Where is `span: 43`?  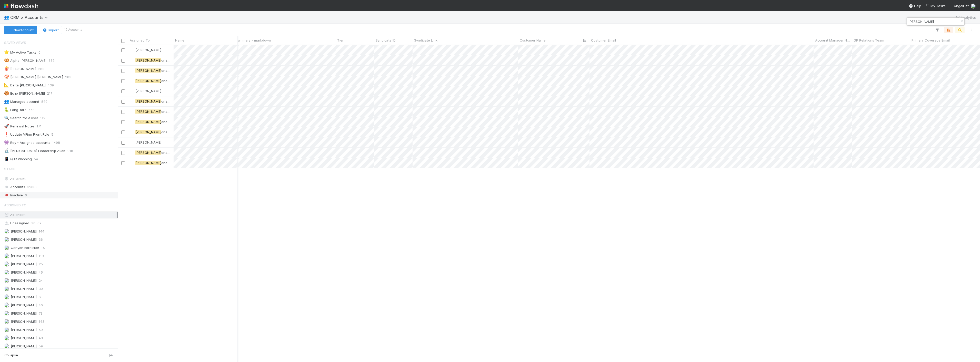
span: 43 is located at coordinates (41, 338).